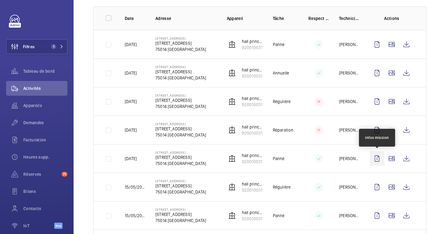 The height and width of the screenshot is (234, 446). Describe the element at coordinates (283, 130) in the screenshot. I see `p: Réparation` at that location.